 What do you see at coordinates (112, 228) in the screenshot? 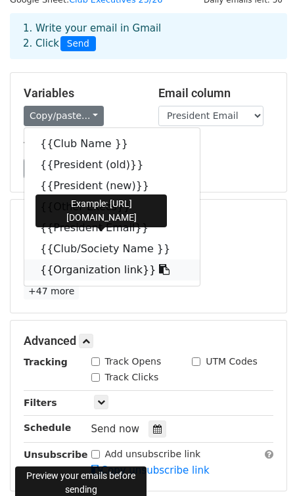
I see `a: {{President Email}}` at bounding box center [112, 228].